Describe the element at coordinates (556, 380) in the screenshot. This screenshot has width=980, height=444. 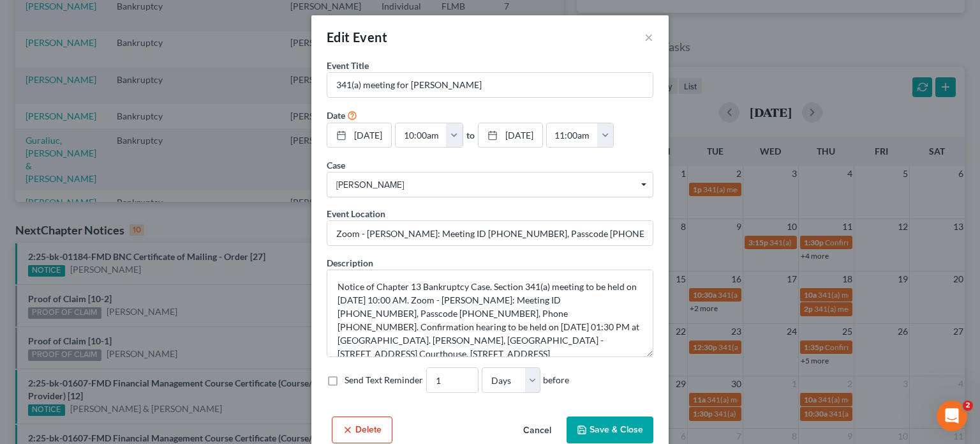
I see `span: before` at that location.